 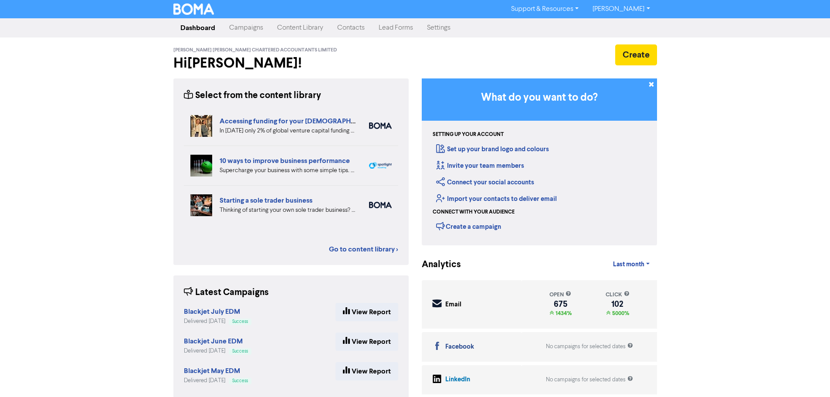 What do you see at coordinates (560, 294) in the screenshot?
I see `div: open` at bounding box center [560, 294].